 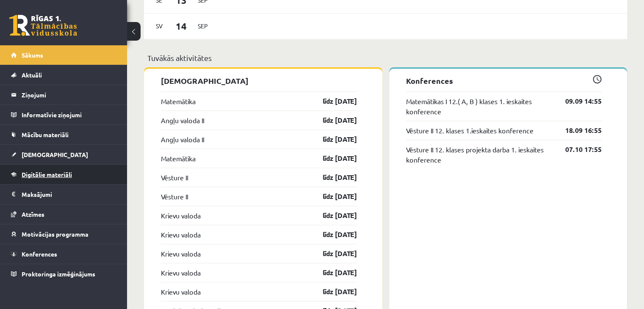 I want to click on span: Aktuāli, so click(x=32, y=75).